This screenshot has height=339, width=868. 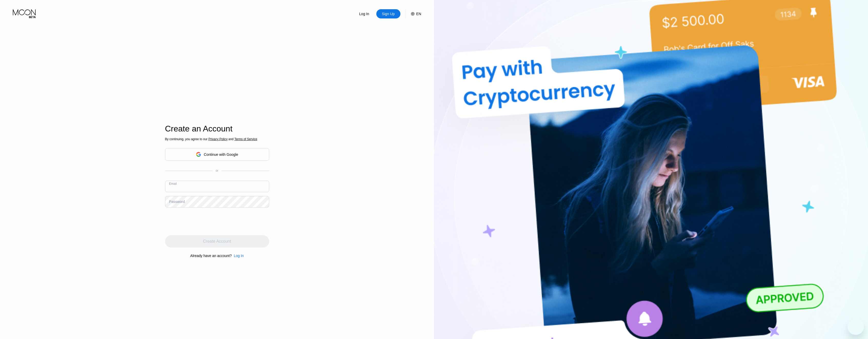 I want to click on span: Terms of Service, so click(x=246, y=139).